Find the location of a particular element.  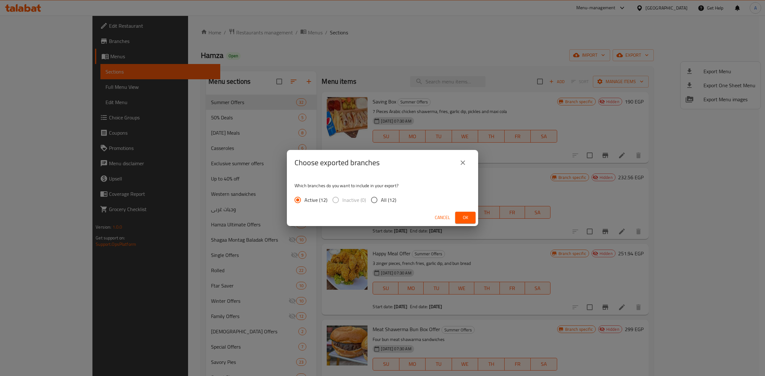

span: Cancel is located at coordinates (442, 218).